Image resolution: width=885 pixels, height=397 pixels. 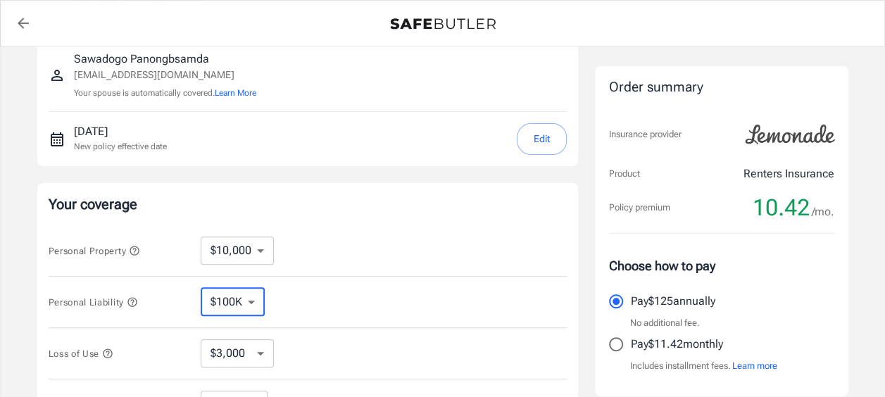 What do you see at coordinates (676, 344) in the screenshot?
I see `p: Pay $11.42 monthly` at bounding box center [676, 344].